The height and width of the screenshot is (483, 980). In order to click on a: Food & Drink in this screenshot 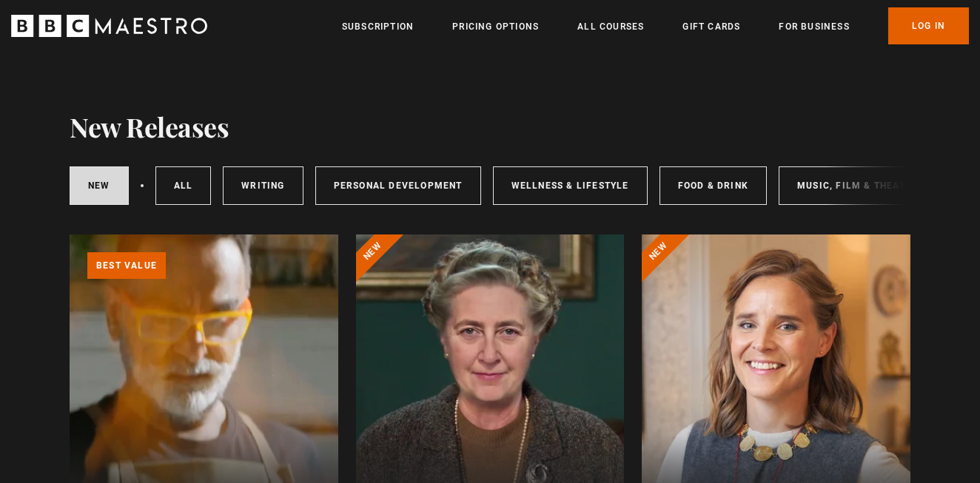, I will do `click(713, 186)`.